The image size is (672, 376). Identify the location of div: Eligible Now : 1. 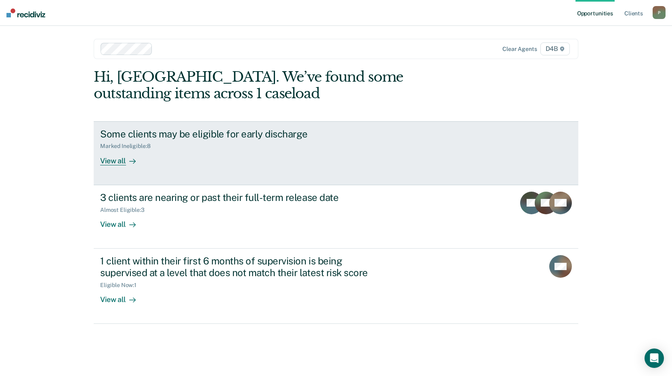
(122, 285).